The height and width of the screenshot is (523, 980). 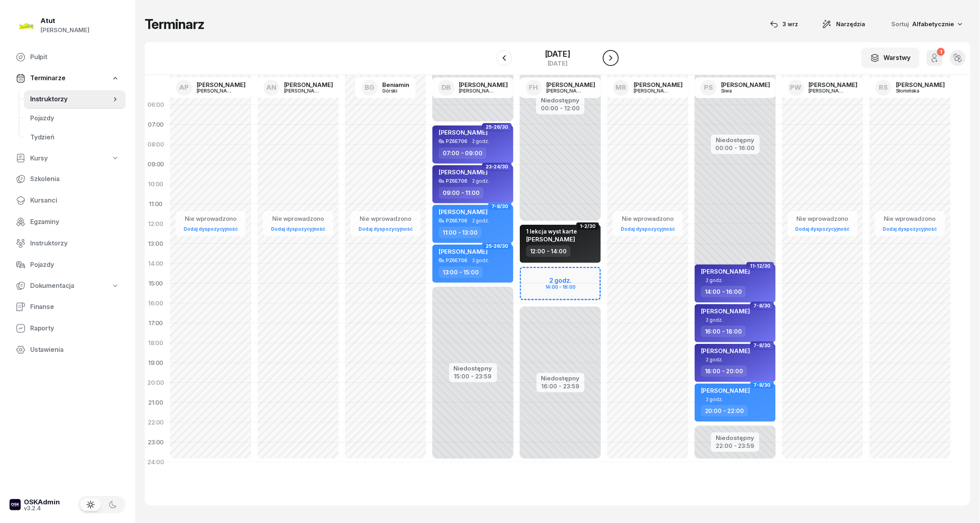 I want to click on span: Instruktorzy, so click(x=75, y=243).